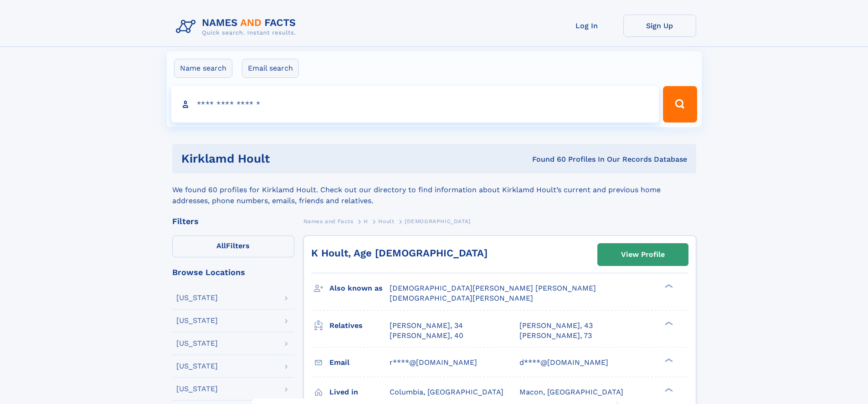 Image resolution: width=868 pixels, height=404 pixels. I want to click on a: Hoult, so click(386, 221).